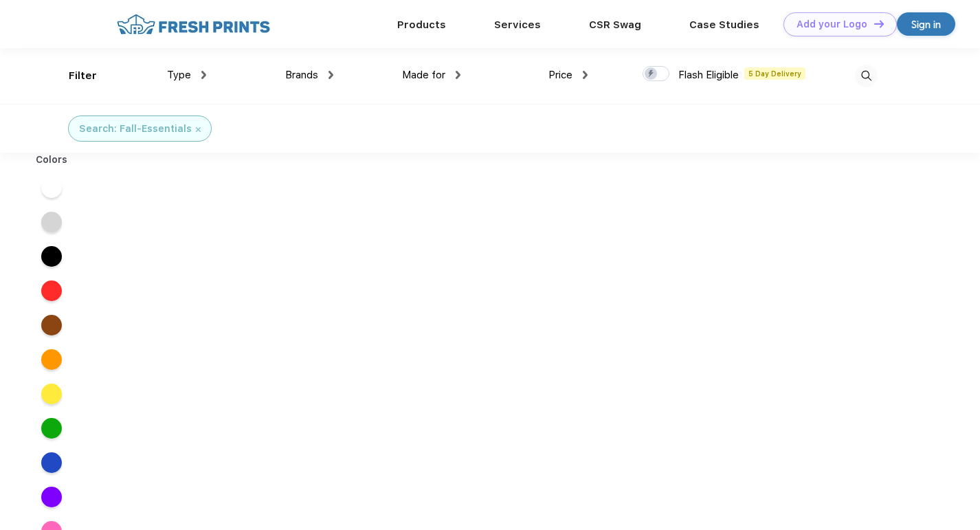 This screenshot has width=980, height=530. What do you see at coordinates (424, 75) in the screenshot?
I see `span: Made for` at bounding box center [424, 75].